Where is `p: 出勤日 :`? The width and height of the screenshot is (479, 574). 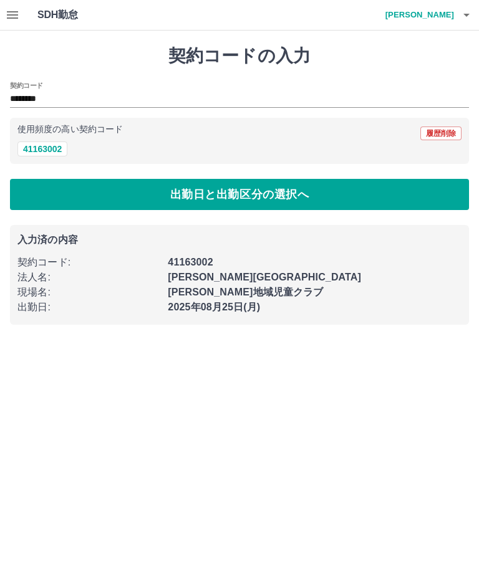 p: 出勤日 : is located at coordinates (89, 308).